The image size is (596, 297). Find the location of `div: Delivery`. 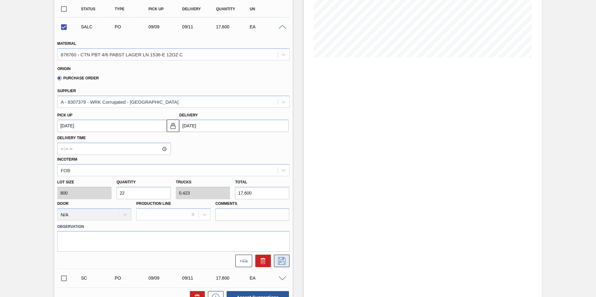

div: Delivery is located at coordinates (199, 9).